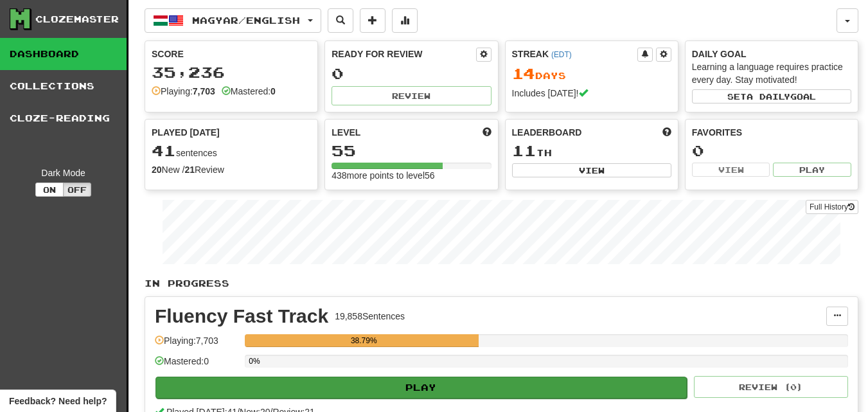 The width and height of the screenshot is (868, 412). I want to click on span: Score more points to level up, so click(487, 132).